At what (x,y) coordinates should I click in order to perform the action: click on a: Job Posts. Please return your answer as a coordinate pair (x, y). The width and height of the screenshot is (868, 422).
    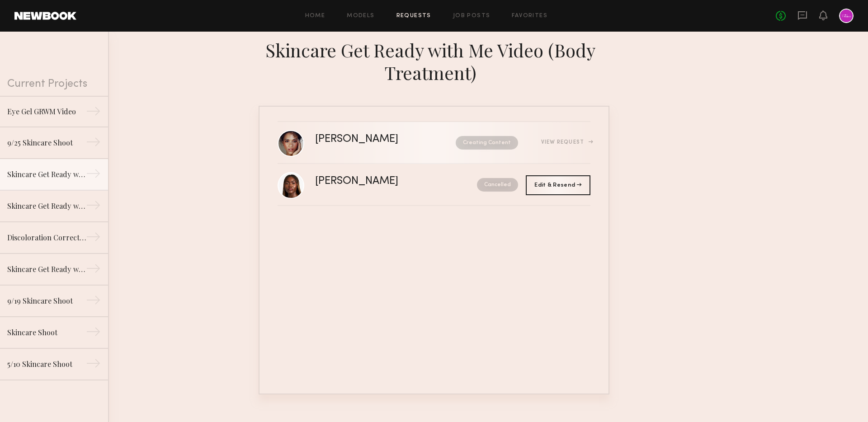
    Looking at the image, I should click on (472, 16).